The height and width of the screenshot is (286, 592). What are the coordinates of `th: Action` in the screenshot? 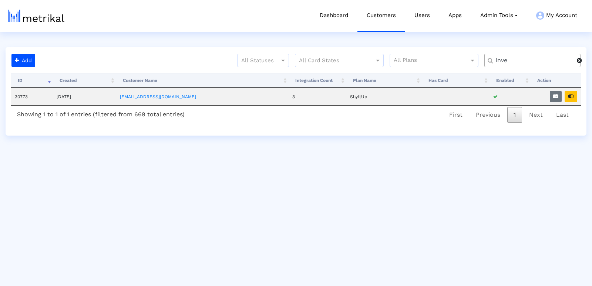 It's located at (556, 80).